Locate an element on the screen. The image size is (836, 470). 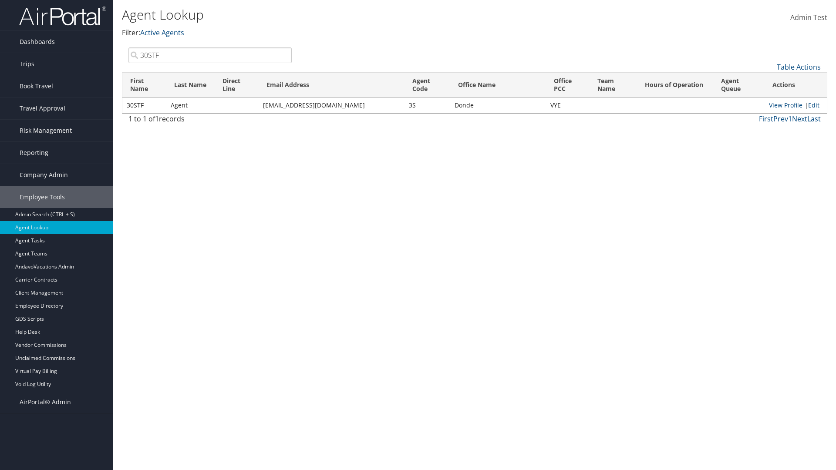
th: Agent Queue: activate to sort column ascending is located at coordinates (739, 85).